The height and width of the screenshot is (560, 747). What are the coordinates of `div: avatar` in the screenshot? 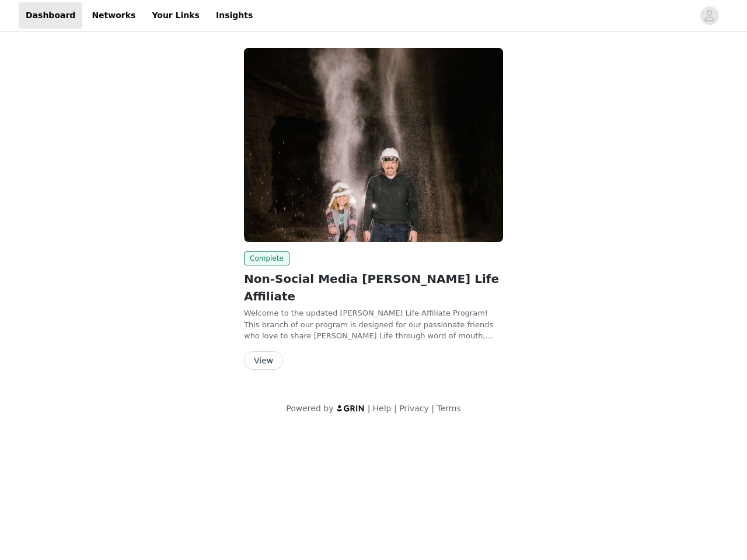 It's located at (709, 16).